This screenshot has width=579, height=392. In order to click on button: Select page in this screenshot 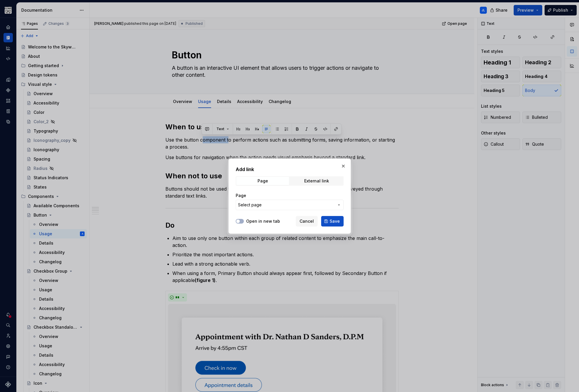, I will do `click(290, 205)`.